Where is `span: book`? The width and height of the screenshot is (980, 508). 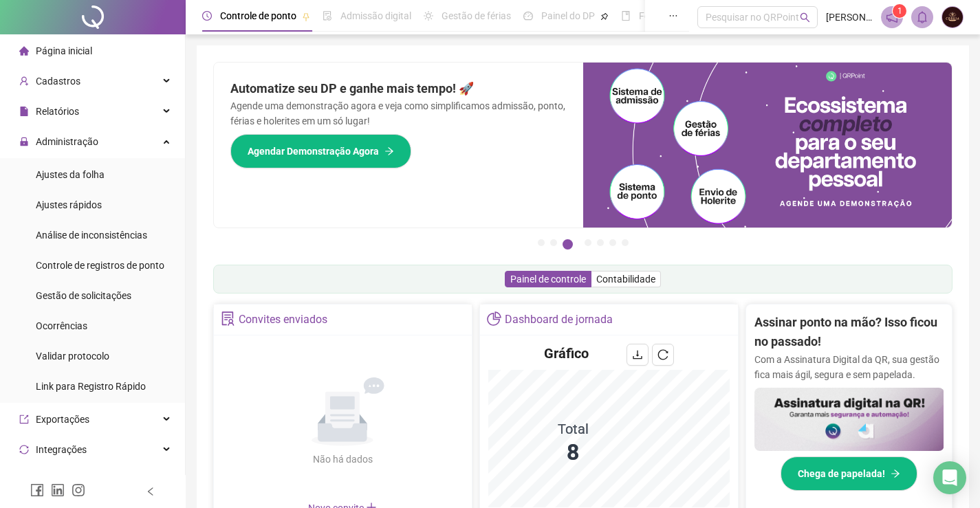
span: book is located at coordinates (625, 16).